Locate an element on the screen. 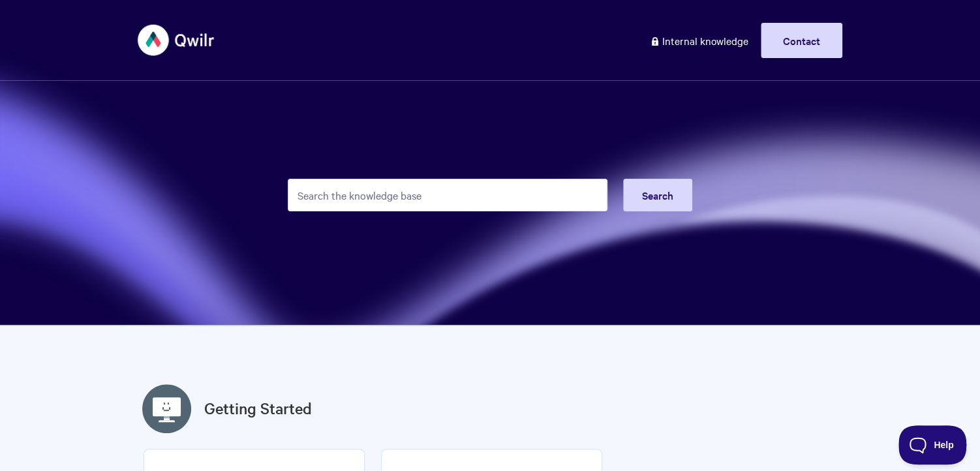  img: Qwilr Help Center is located at coordinates (176, 39).